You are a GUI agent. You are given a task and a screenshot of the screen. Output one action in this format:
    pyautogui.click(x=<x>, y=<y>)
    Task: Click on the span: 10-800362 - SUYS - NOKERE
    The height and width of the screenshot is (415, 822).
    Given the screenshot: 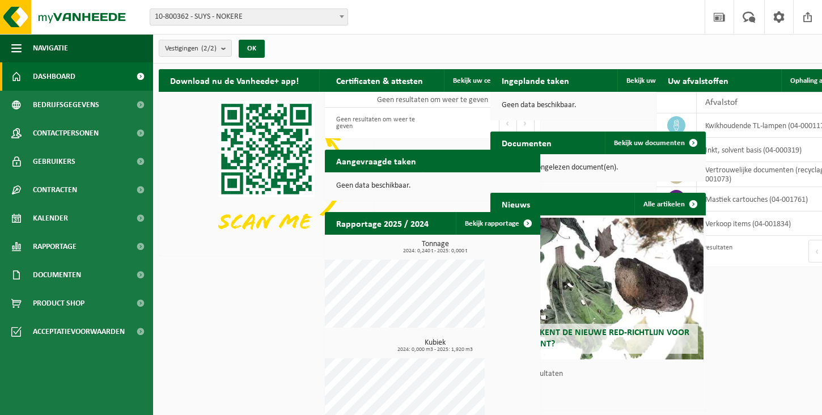 What is the action you would take?
    pyautogui.click(x=249, y=17)
    